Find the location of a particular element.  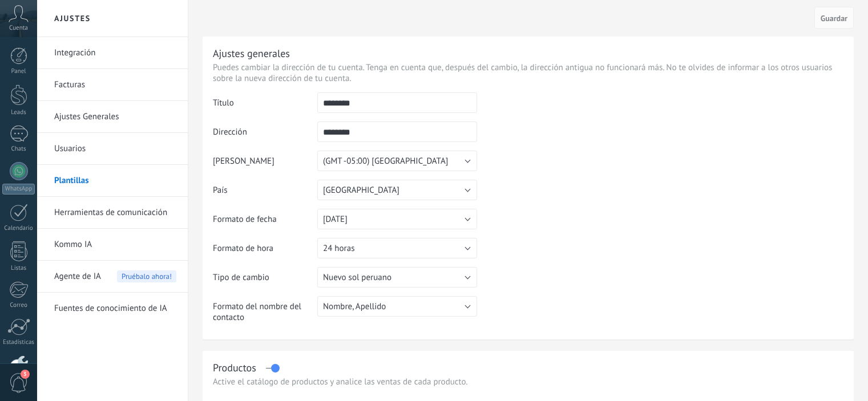

span: Agente de IA is located at coordinates (78, 277).